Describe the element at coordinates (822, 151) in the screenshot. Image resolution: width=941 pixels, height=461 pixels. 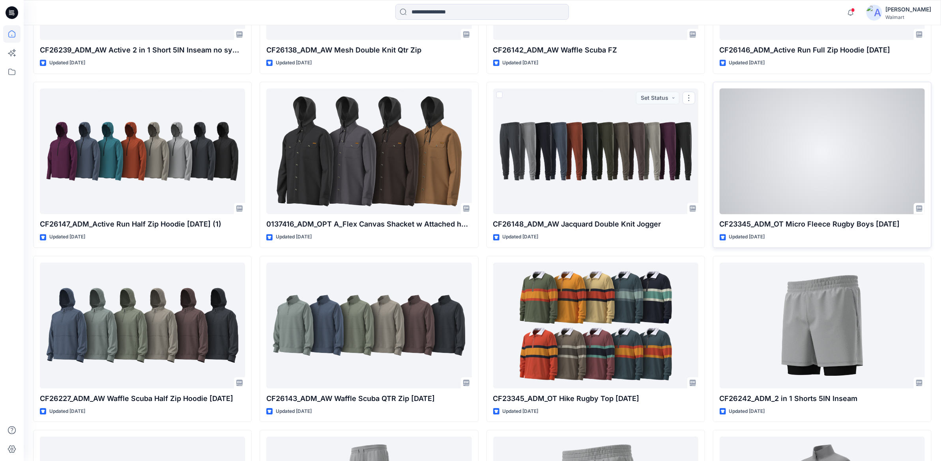
I see `a: CF23345_ADM_OT Micro Fleece Rugby Boys 25SEP25` at that location.